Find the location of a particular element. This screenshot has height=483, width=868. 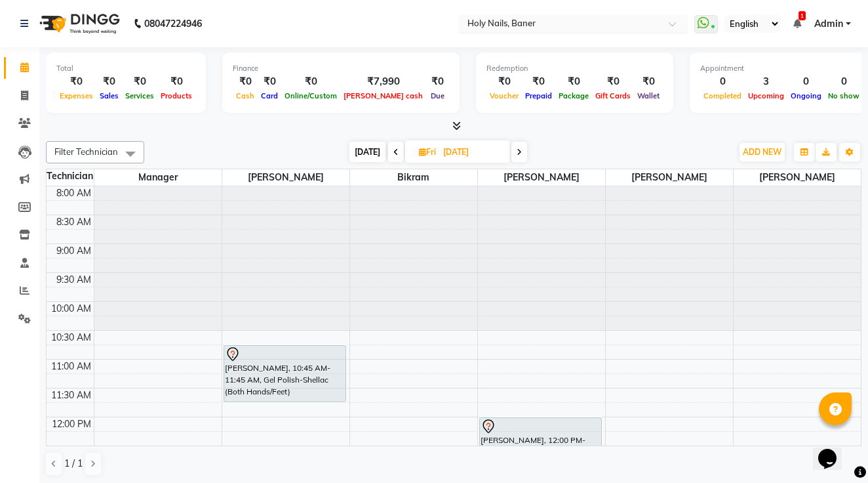

div: 12:00 PM is located at coordinates (72, 424).